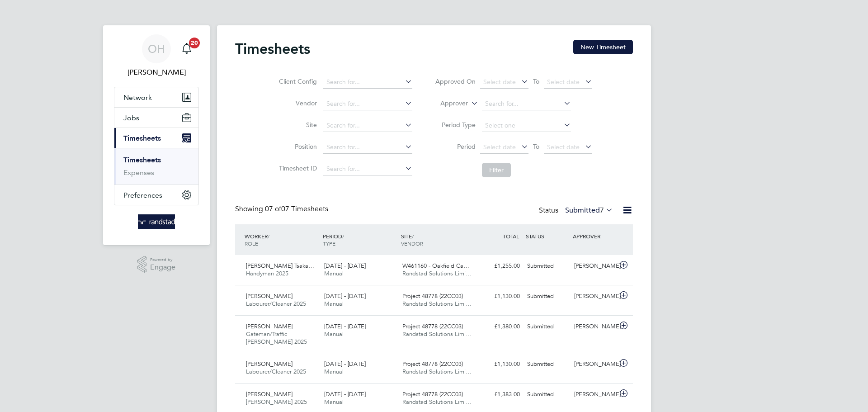  Describe the element at coordinates (547, 236) in the screenshot. I see `div: STATUS` at that location.